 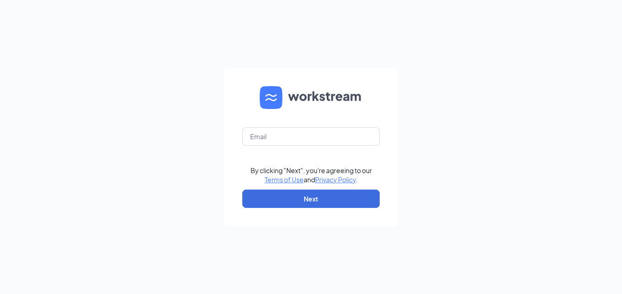 I want to click on a: Privacy Policy, so click(x=335, y=179).